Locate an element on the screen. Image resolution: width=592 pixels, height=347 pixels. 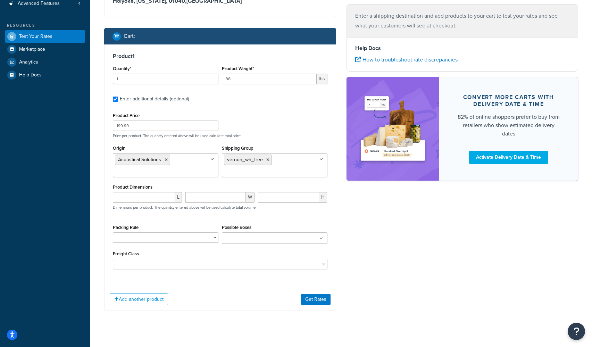
span: vernon_wh_free is located at coordinates (245, 159).